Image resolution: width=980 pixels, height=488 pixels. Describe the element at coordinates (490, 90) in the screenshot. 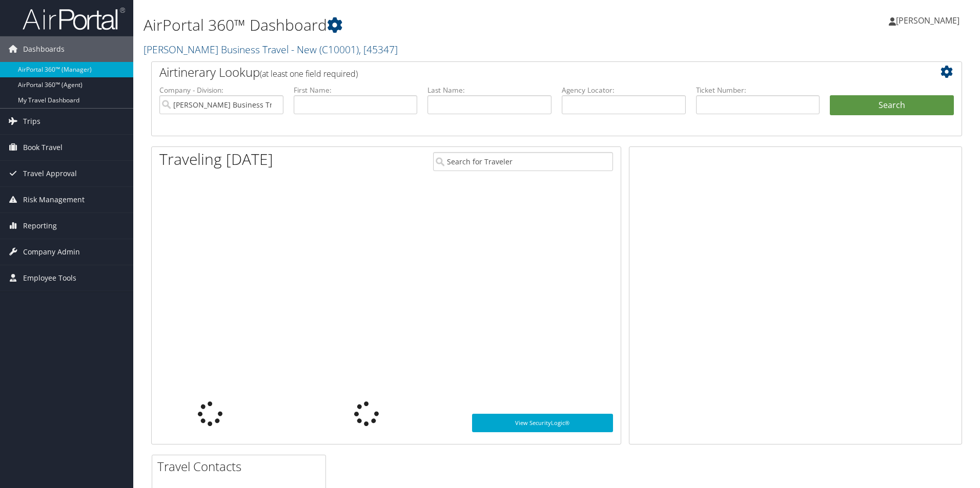

I see `label: Last Name:` at that location.